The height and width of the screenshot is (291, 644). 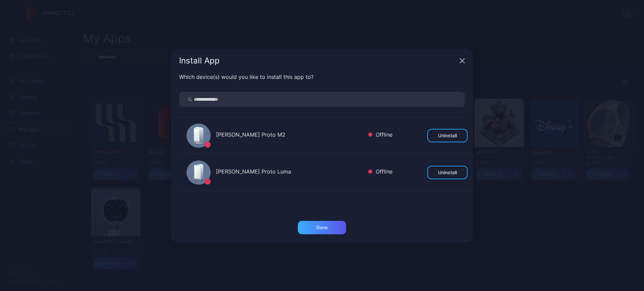 I want to click on div: Which device(s) would you like to install this app to?, so click(x=322, y=77).